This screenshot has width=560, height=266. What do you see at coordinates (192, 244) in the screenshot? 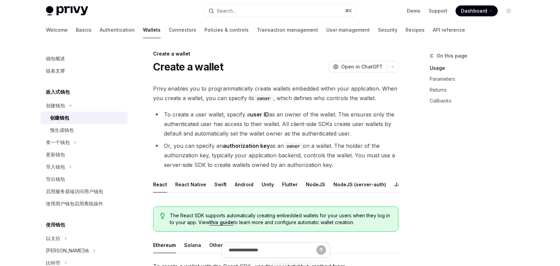
I see `button: Solana` at bounding box center [192, 244].